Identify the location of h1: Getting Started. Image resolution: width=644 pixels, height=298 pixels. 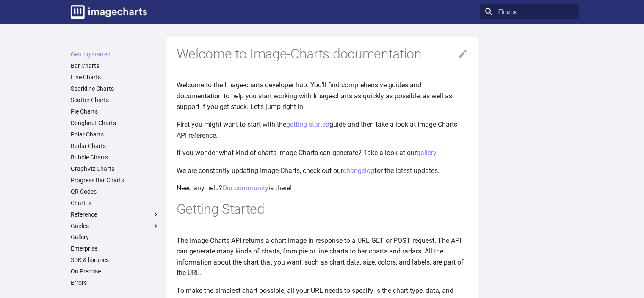
(322, 209).